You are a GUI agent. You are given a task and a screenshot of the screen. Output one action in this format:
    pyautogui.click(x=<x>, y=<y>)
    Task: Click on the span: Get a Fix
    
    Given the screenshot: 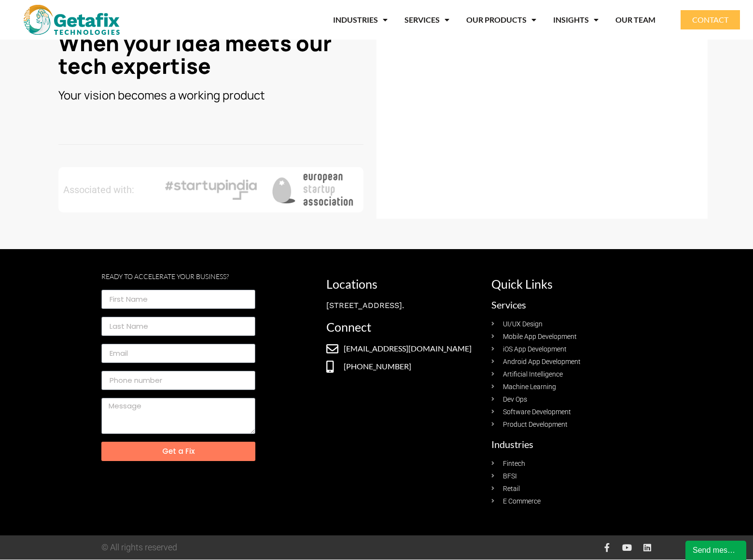 What is the action you would take?
    pyautogui.click(x=178, y=451)
    